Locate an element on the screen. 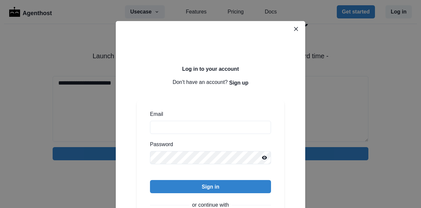 This screenshot has height=208, width=421. button: Close is located at coordinates (296, 29).